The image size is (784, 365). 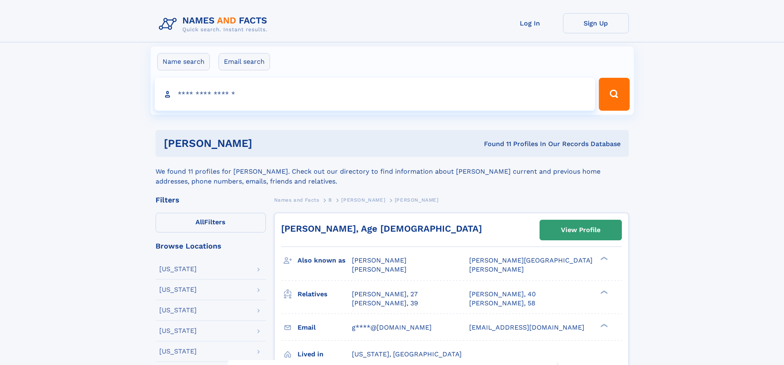 I want to click on label: Filters, so click(x=211, y=223).